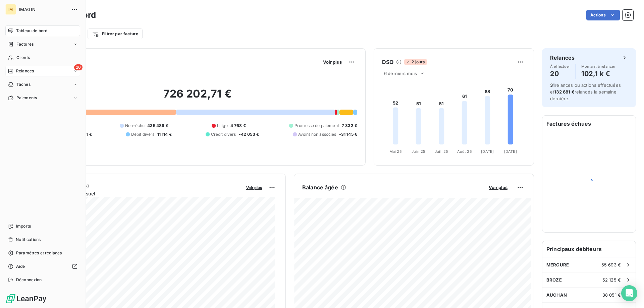 The image size is (644, 308). I want to click on div: IM, so click(10, 10).